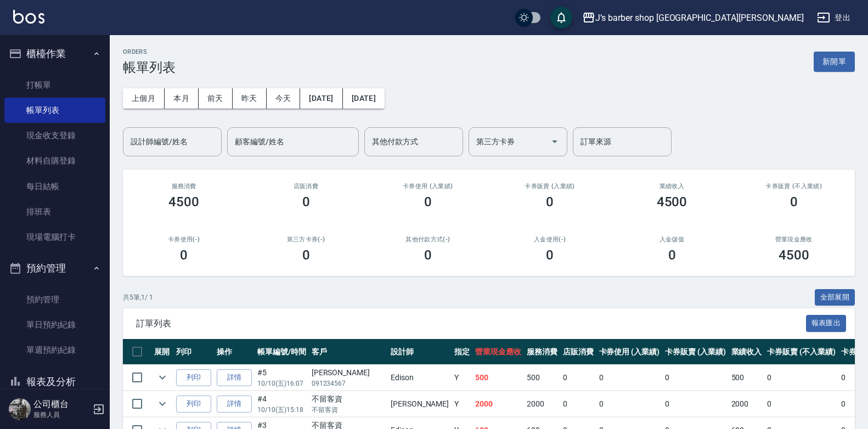 Image resolution: width=868 pixels, height=429 pixels. What do you see at coordinates (420, 378) in the screenshot?
I see `td: Edison` at bounding box center [420, 378].